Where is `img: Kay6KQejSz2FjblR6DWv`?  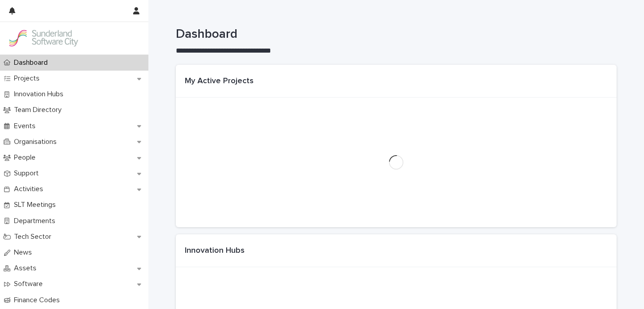
img: Kay6KQejSz2FjblR6DWv is located at coordinates (43, 38).